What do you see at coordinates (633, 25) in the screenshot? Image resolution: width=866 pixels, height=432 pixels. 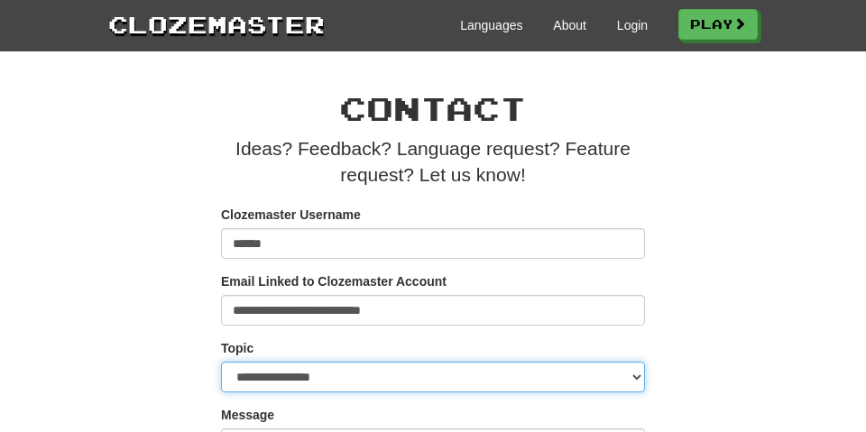 I see `a: Login` at bounding box center [633, 25].